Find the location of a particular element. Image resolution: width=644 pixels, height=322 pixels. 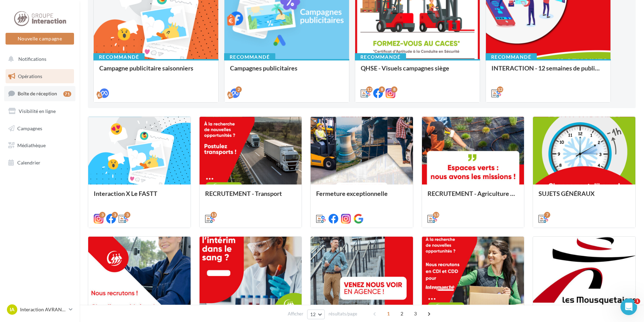

div: 7 is located at coordinates (547, 215).